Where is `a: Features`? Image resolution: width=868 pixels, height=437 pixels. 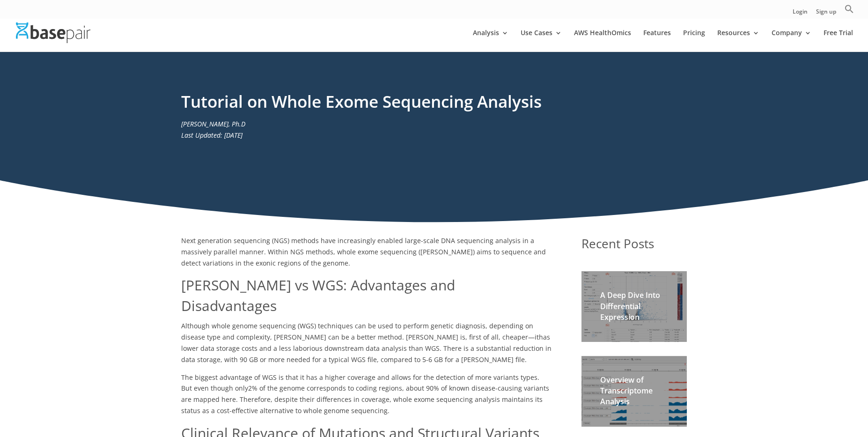
a: Features is located at coordinates (657, 40).